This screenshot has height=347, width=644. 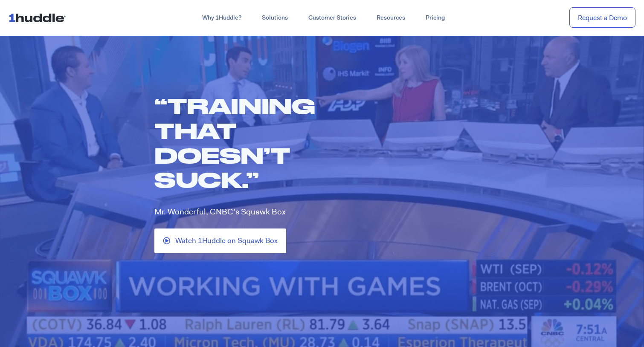 I want to click on span: Watch 1Huddle on Squawk Box, so click(x=227, y=241).